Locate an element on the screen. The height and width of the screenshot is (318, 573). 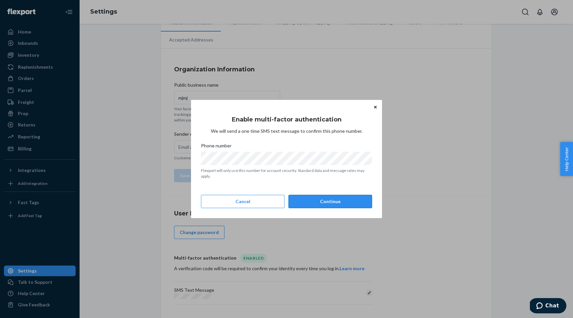
span: Phone number is located at coordinates (216, 147).